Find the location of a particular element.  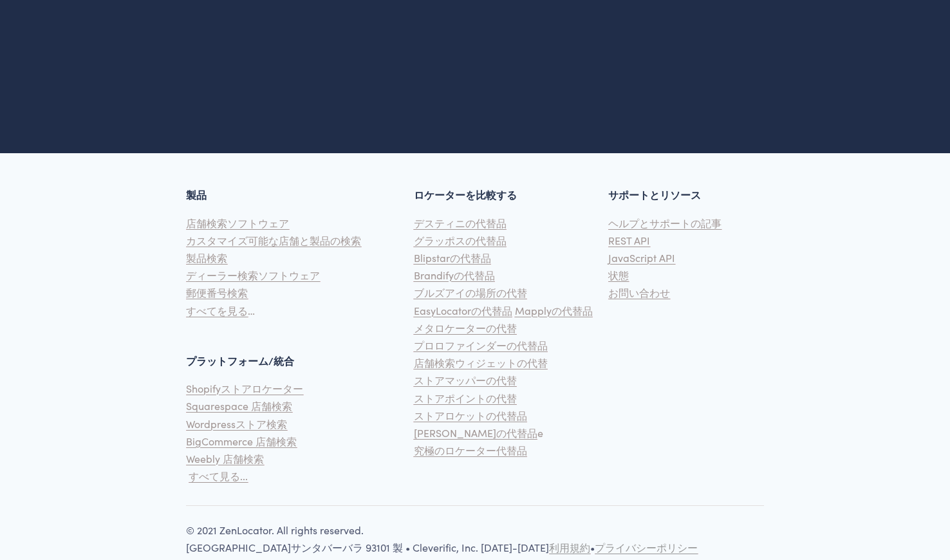

font: ヘルプとサポートの記事 is located at coordinates (665, 223).